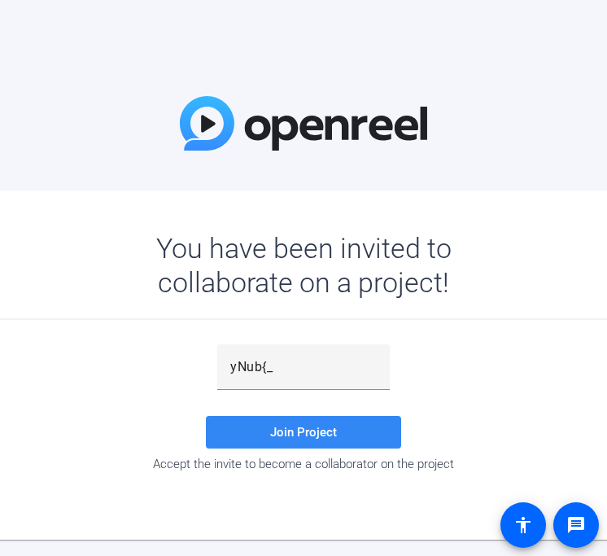 The image size is (607, 556). What do you see at coordinates (303, 432) in the screenshot?
I see `span: Join Project` at bounding box center [303, 432].